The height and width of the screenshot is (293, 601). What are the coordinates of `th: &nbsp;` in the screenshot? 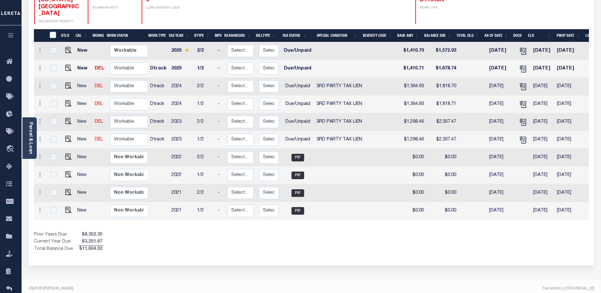 It's located at (52, 36).